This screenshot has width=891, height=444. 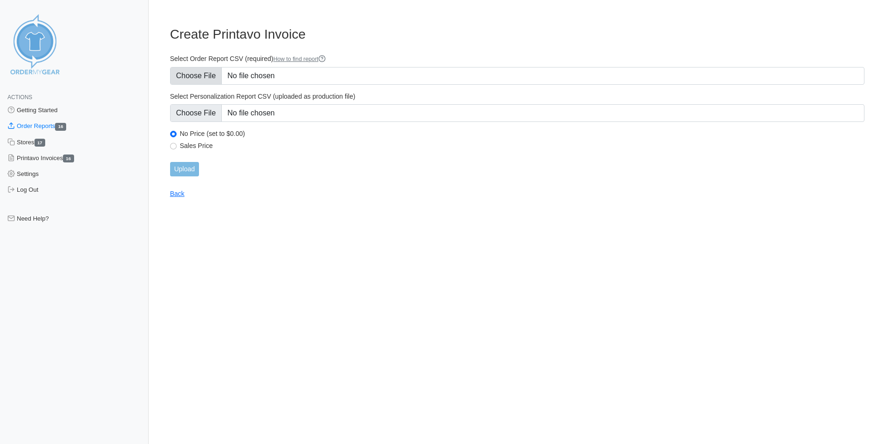 What do you see at coordinates (522, 134) in the screenshot?
I see `label: No Price (set to $0.00)` at bounding box center [522, 134].